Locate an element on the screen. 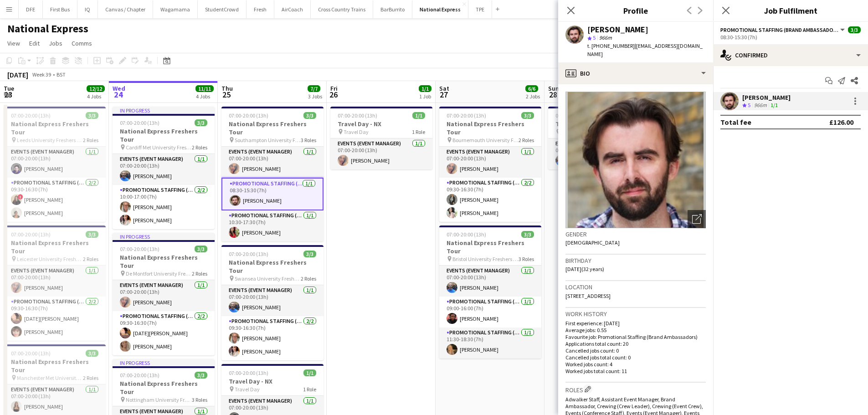 This screenshot has width=868, height=415. span: Wed is located at coordinates (119, 88).